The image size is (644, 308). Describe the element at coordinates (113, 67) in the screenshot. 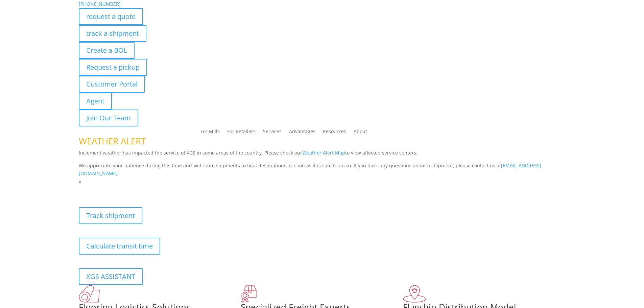

I see `a: Request a pickup` at that location.